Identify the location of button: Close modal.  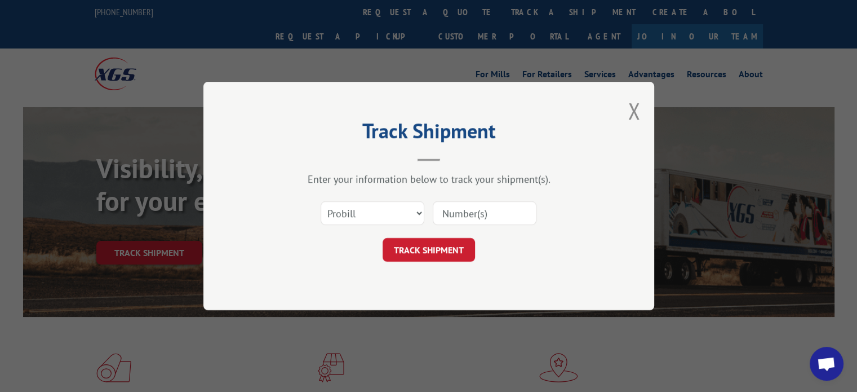
(634, 110).